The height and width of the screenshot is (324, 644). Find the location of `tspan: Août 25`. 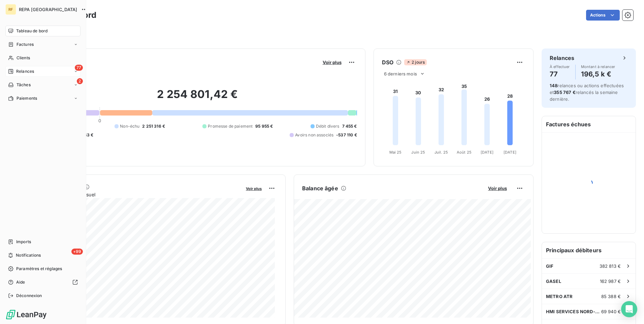

tspan: Août 25 is located at coordinates (464, 152).